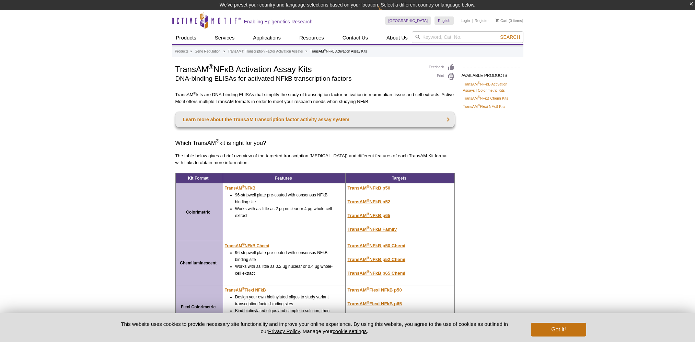  Describe the element at coordinates (267, 38) in the screenshot. I see `a: Applications` at that location.